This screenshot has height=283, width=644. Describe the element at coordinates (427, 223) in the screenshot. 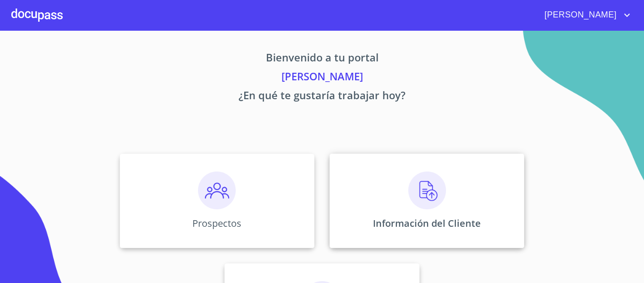

I see `p: Información del Cliente` at that location.